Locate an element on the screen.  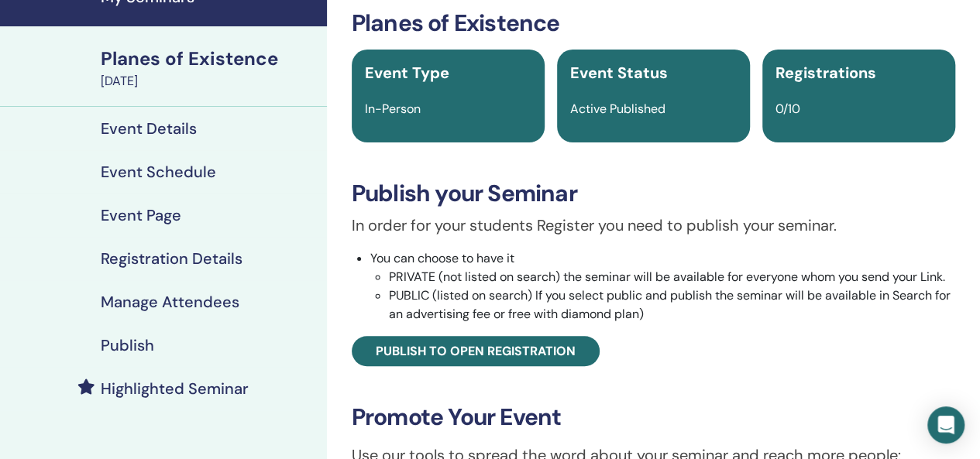
span: Event Type is located at coordinates (407, 73).